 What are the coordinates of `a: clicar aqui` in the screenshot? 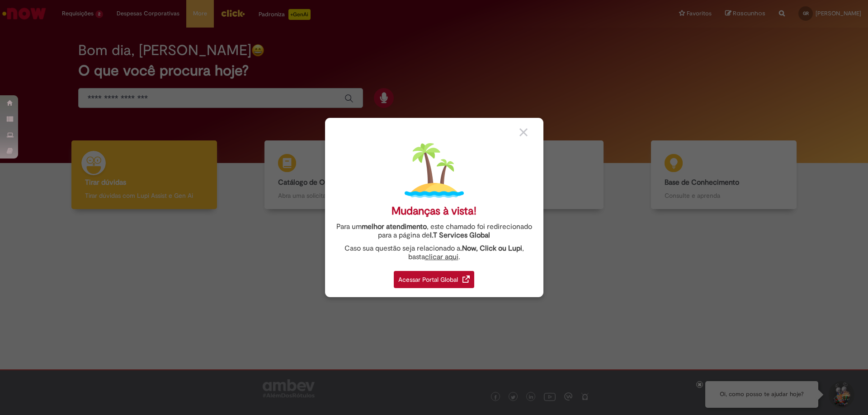 It's located at (442, 254).